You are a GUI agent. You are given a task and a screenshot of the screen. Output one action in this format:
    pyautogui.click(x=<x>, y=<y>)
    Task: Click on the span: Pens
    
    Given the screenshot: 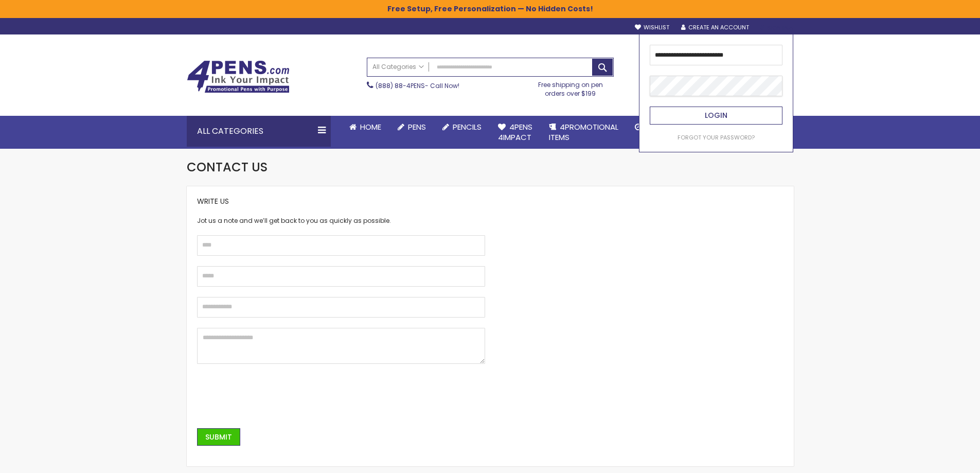 What is the action you would take?
    pyautogui.click(x=416, y=127)
    